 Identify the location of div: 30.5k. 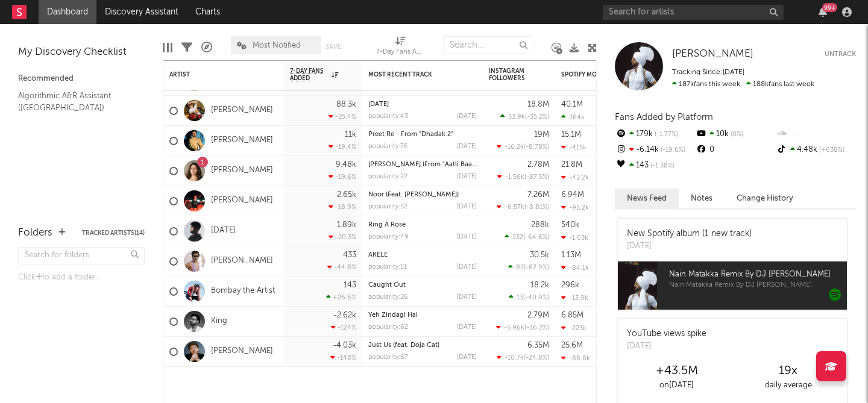
(539, 255).